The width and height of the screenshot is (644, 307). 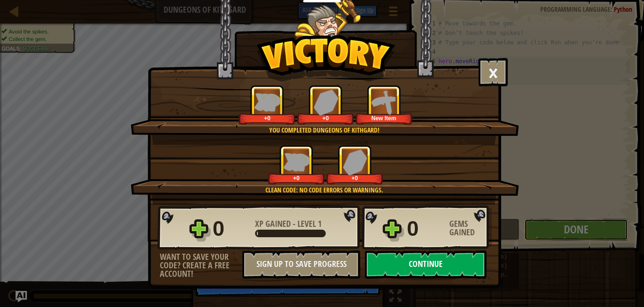 I want to click on button: Continue, so click(x=426, y=264).